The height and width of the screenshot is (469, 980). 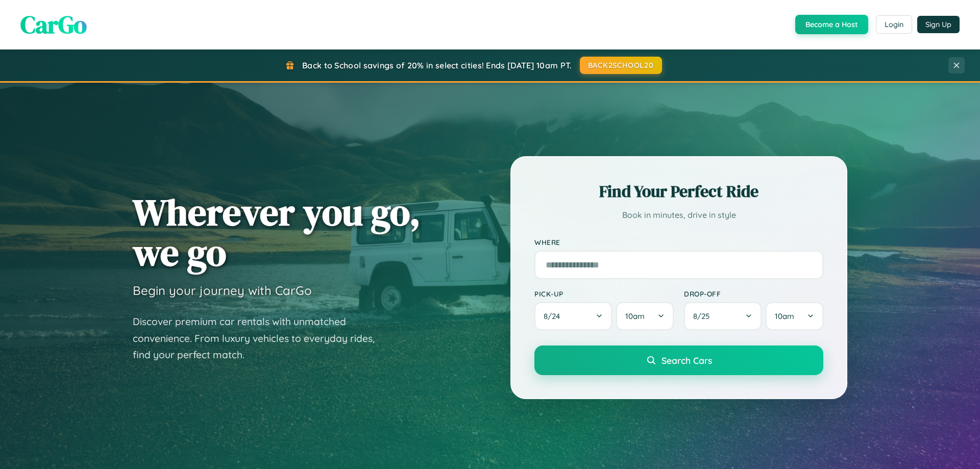 I want to click on span: Search Cars, so click(x=687, y=361).